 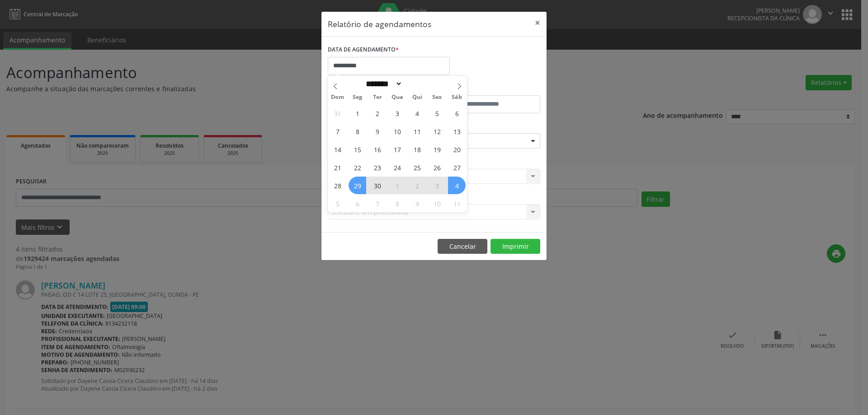 I want to click on span: Seg, so click(x=357, y=97).